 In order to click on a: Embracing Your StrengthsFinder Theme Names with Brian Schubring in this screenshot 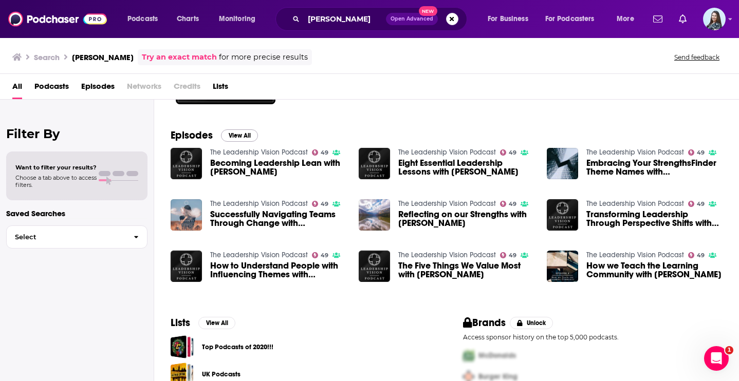, I will do `click(562, 163)`.